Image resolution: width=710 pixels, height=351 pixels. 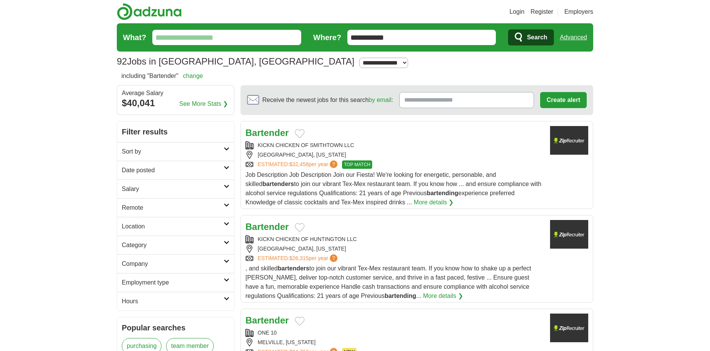 What do you see at coordinates (299, 164) in the screenshot?
I see `span: $32,458` at bounding box center [299, 164].